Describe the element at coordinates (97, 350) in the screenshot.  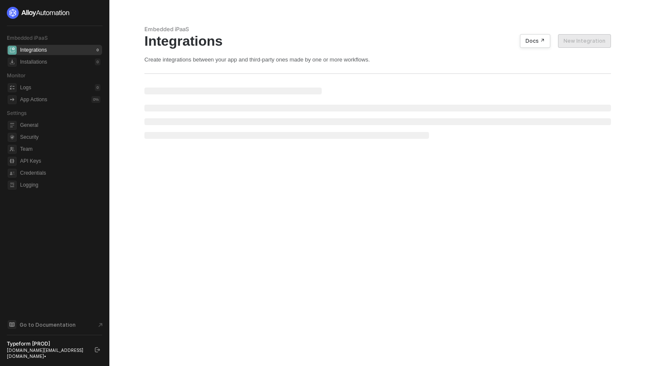
I see `span: logout` at that location.